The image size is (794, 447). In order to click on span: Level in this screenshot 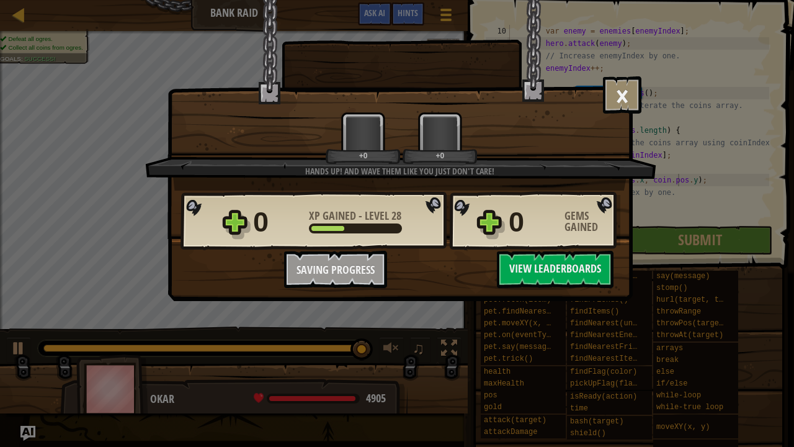, I will do `click(377, 215)`.